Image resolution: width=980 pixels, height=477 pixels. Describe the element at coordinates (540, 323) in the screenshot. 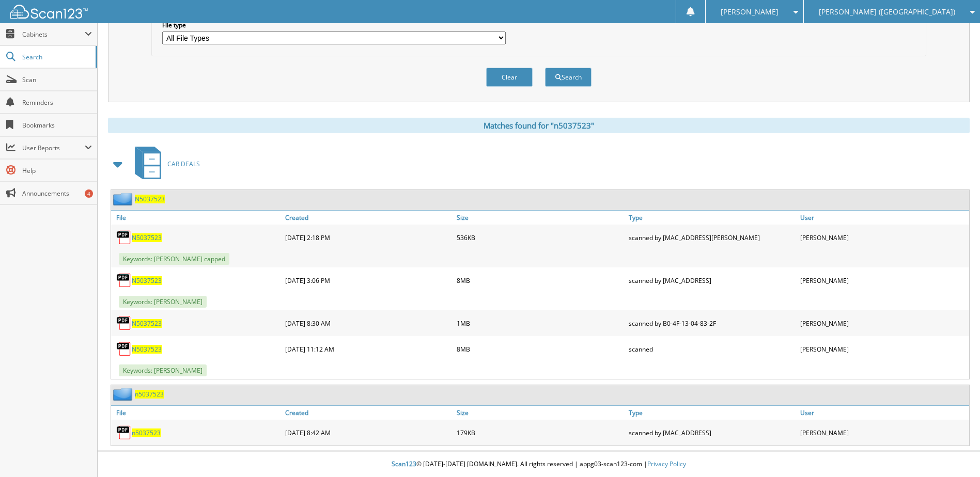

I see `div: 1MB` at that location.